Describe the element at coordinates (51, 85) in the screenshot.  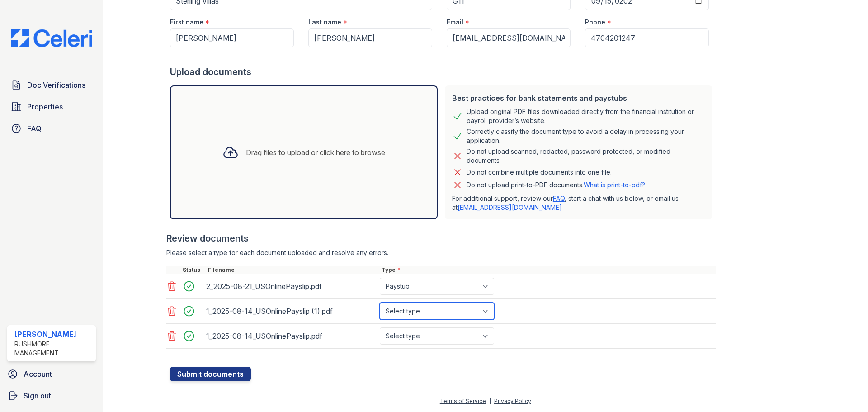
I see `a: Doc Verifications` at that location.